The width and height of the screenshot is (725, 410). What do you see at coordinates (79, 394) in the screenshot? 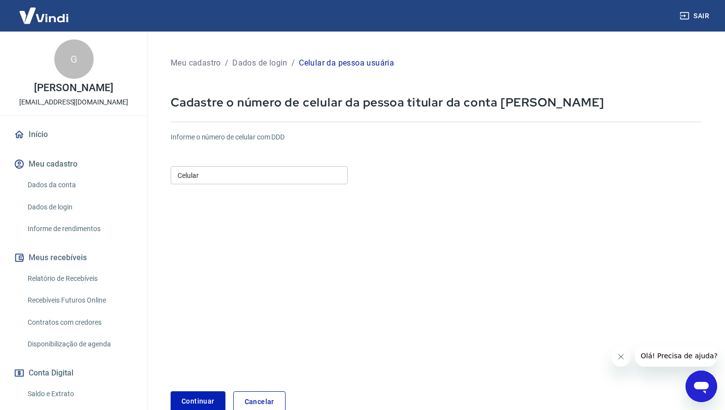
I see `a: Saldo e Extrato` at bounding box center [79, 394].